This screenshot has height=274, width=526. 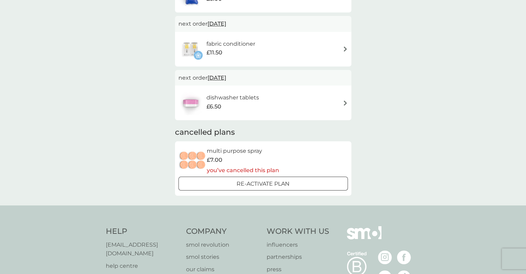 What do you see at coordinates (243, 170) in the screenshot?
I see `p: you’ve cancelled this plan` at bounding box center [243, 170].